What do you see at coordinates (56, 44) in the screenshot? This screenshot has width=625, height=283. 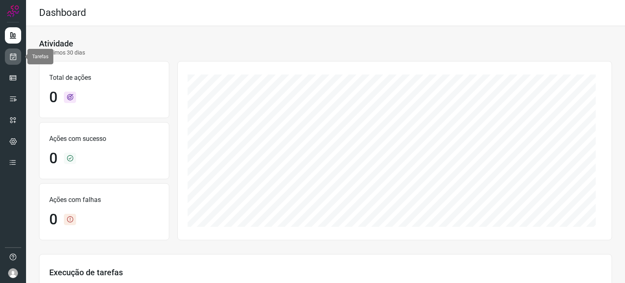 I see `h3: Atividade` at bounding box center [56, 44].